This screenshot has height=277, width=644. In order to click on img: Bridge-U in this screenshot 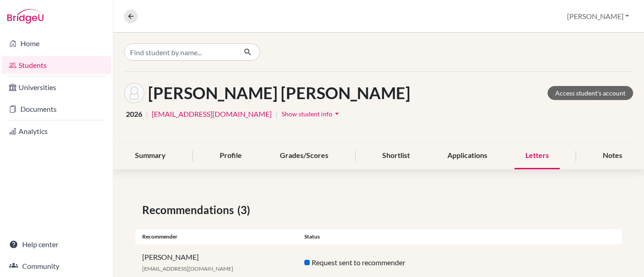, I will do `click(25, 16)`.